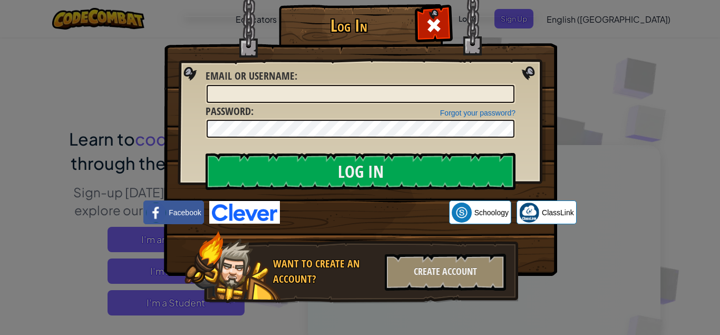 Image resolution: width=720 pixels, height=335 pixels. What do you see at coordinates (558, 212) in the screenshot?
I see `span: ClassLink` at bounding box center [558, 212].